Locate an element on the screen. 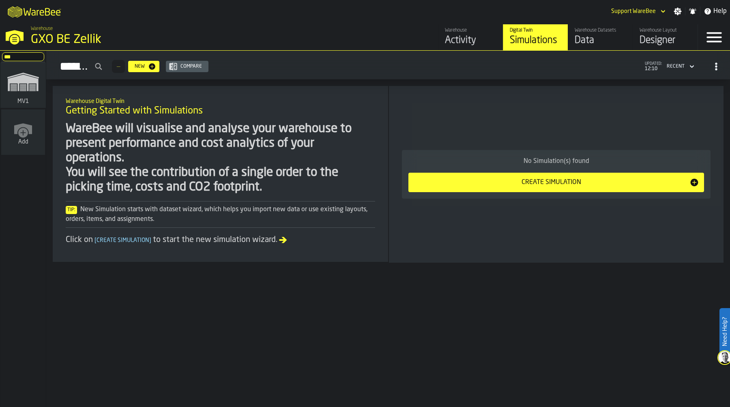 This screenshot has width=730, height=407. div: No Simulation(s) found is located at coordinates (556, 162).